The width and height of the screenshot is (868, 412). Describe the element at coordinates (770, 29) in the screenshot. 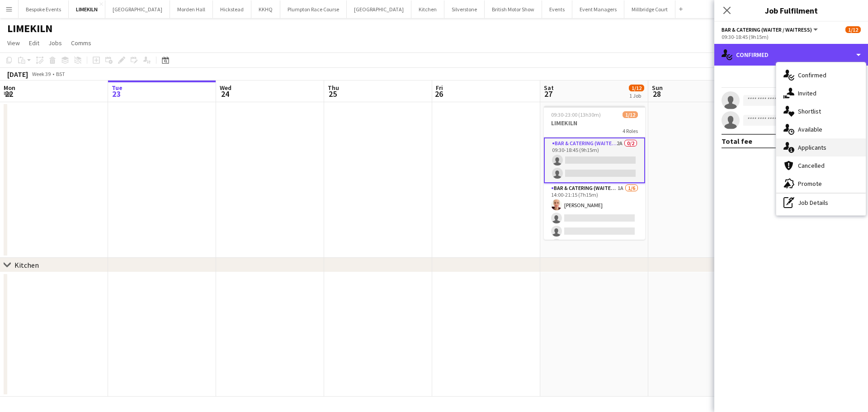

I see `button: Bar & Catering (Waiter / waitress)` at that location.